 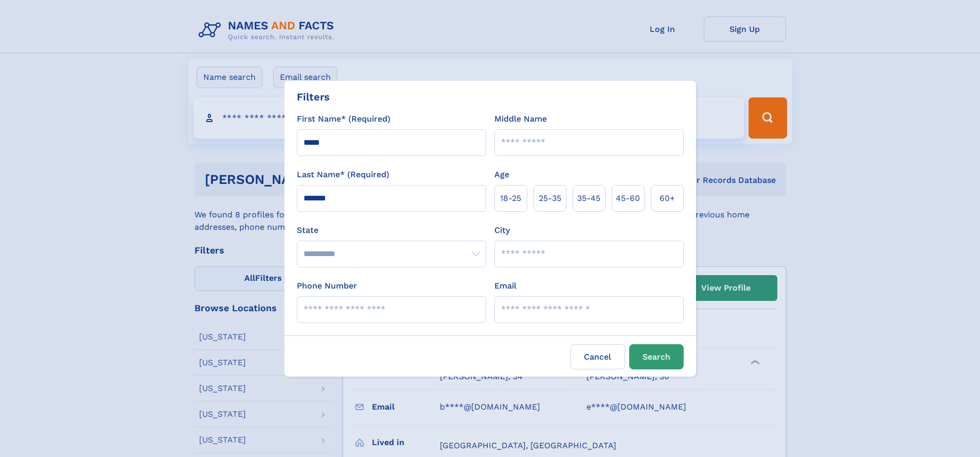 What do you see at coordinates (505, 286) in the screenshot?
I see `label: Email` at bounding box center [505, 286].